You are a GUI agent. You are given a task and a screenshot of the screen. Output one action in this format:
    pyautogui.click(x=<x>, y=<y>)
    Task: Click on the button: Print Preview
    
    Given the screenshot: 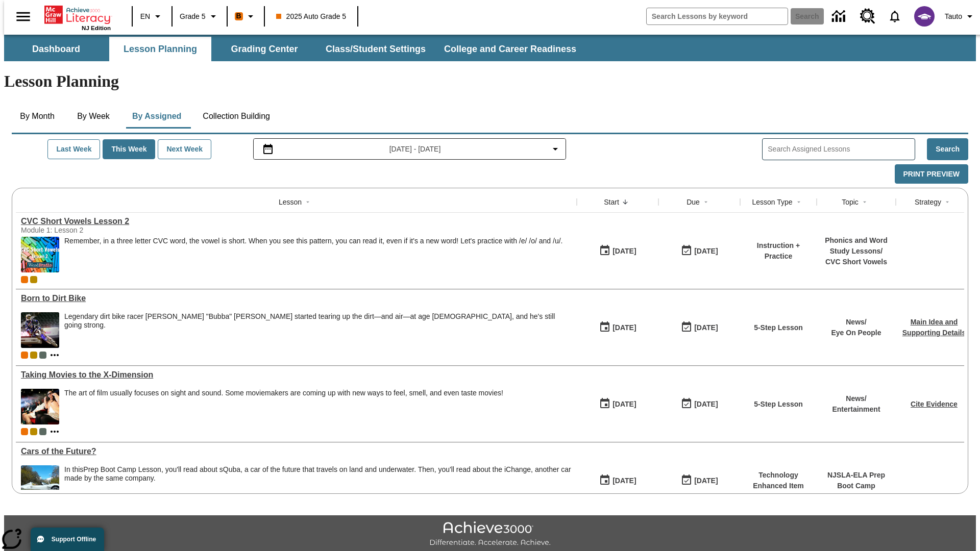 What is the action you would take?
    pyautogui.click(x=931, y=174)
    